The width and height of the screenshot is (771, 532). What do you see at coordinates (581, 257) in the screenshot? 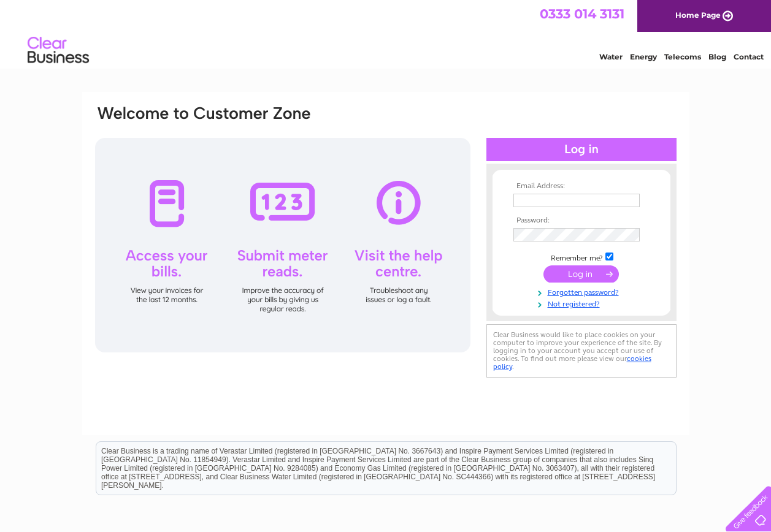
I see `td: Remember me?` at bounding box center [581, 257].